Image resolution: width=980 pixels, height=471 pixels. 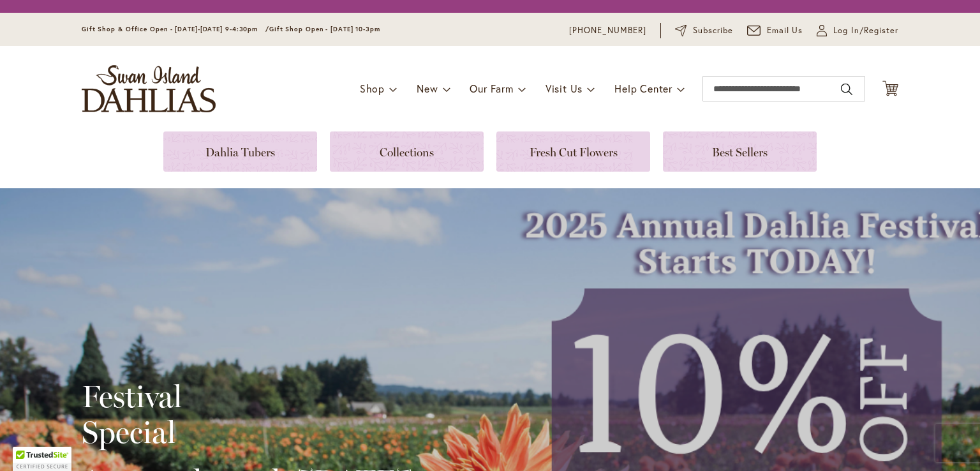 What do you see at coordinates (42, 459) in the screenshot?
I see `div: TrustedSite Certified` at bounding box center [42, 459].